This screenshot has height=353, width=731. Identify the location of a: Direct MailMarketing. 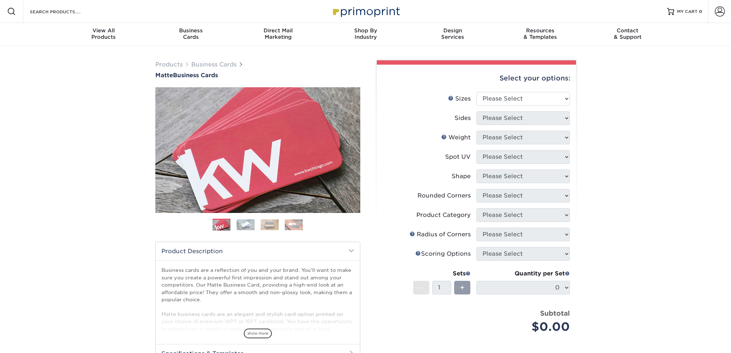
(278, 35).